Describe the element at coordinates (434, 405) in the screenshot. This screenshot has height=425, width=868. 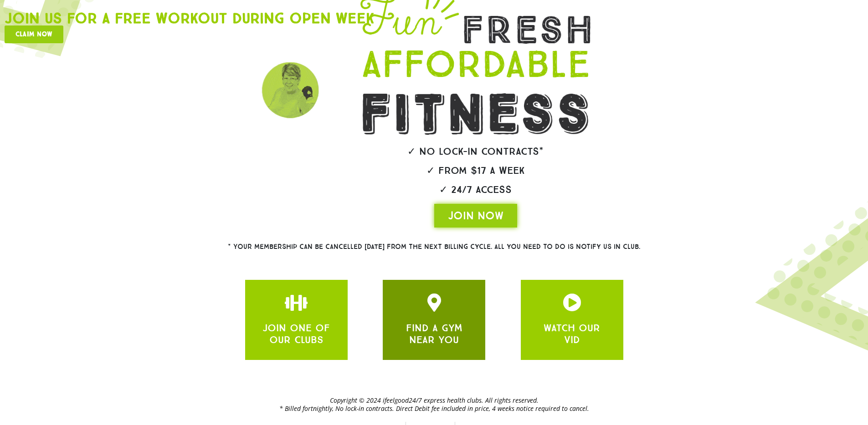
I see `h2: Copyright © 2024 ifeelgood24/7 express health clubs. All rights reserved. * Billed fortnightly, N...` at that location.